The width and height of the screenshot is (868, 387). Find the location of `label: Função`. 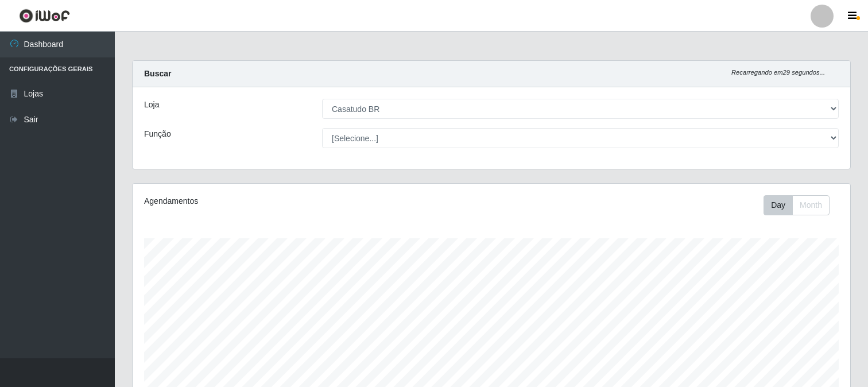

label: Função is located at coordinates (157, 133).